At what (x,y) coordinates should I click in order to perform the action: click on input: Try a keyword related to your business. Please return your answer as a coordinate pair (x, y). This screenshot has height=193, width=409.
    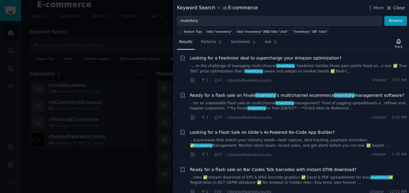
    Looking at the image, I should click on (279, 21).